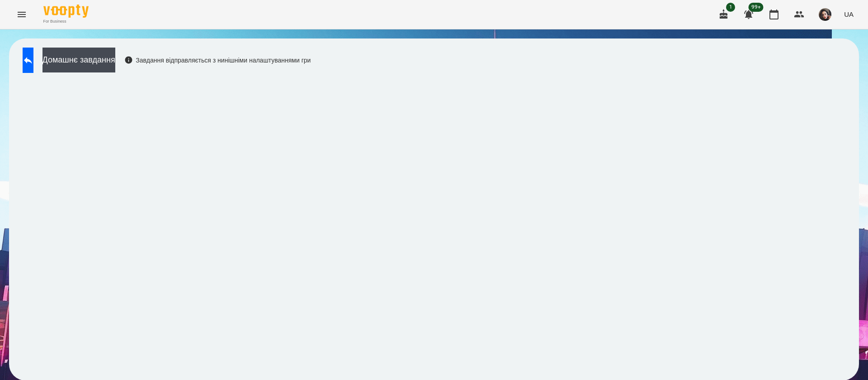 Image resolution: width=868 pixels, height=380 pixels. What do you see at coordinates (22, 14) in the screenshot?
I see `button: Menu` at bounding box center [22, 14].